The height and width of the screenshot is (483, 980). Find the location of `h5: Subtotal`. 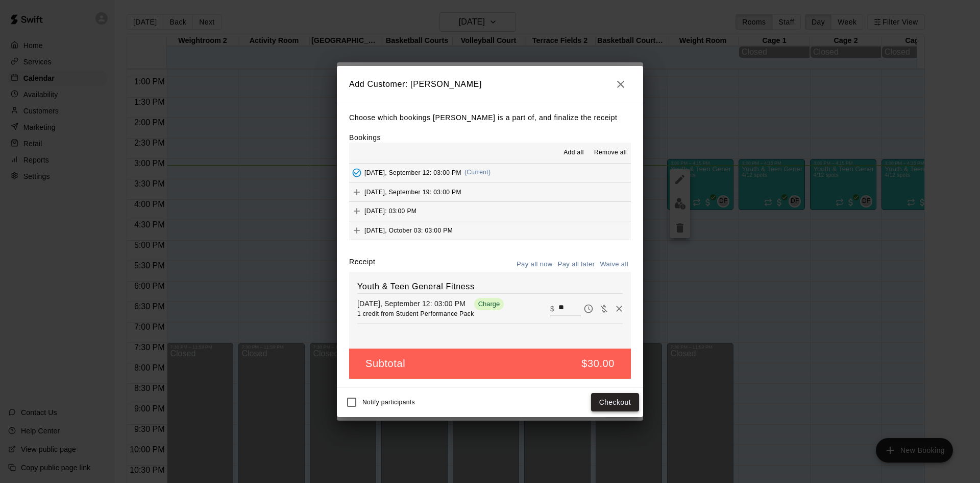

h5: Subtotal is located at coordinates (385, 363).